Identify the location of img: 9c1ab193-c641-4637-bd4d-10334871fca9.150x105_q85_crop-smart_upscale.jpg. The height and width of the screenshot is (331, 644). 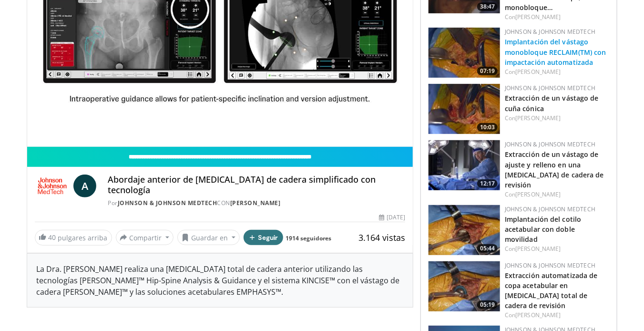
(465, 230).